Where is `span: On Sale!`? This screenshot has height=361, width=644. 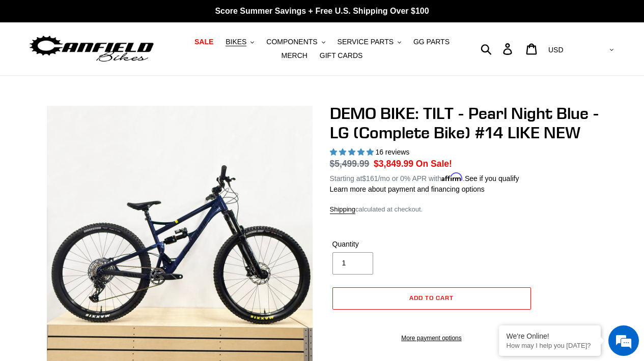 span: On Sale! is located at coordinates (434, 164).